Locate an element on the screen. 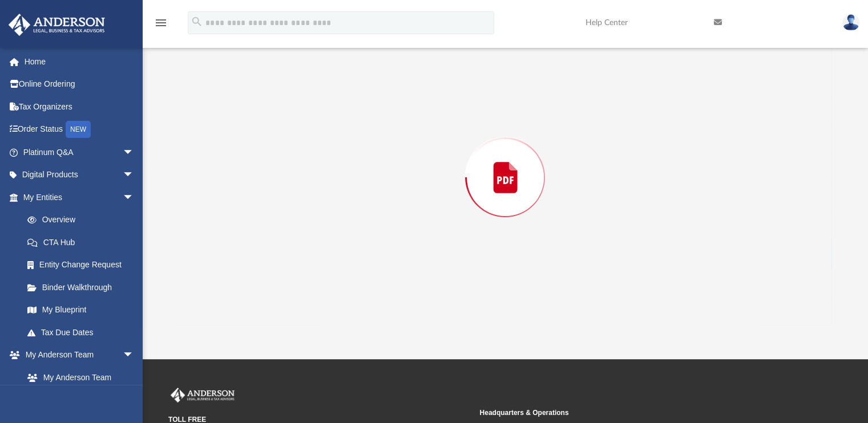  a: My Blueprint is located at coordinates (80, 311).